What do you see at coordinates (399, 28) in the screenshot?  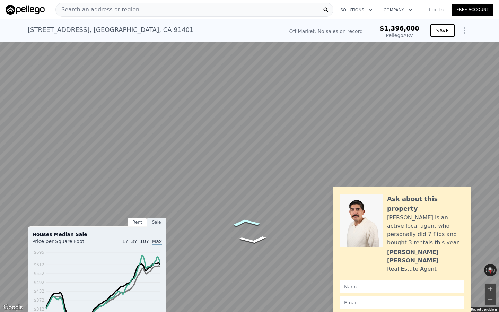 I see `span: $1,396,000` at bounding box center [399, 28].